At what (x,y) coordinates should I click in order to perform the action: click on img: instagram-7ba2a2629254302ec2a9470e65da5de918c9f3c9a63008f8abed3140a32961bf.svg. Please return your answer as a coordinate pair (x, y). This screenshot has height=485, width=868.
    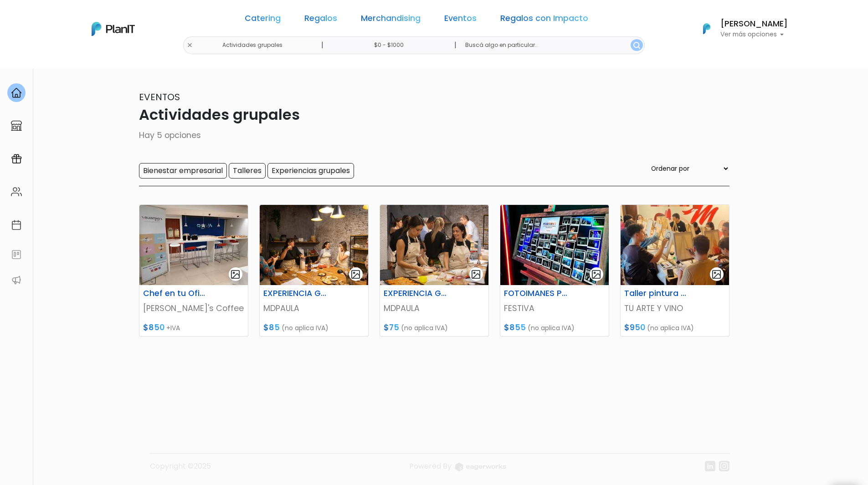
    Looking at the image, I should click on (724, 466).